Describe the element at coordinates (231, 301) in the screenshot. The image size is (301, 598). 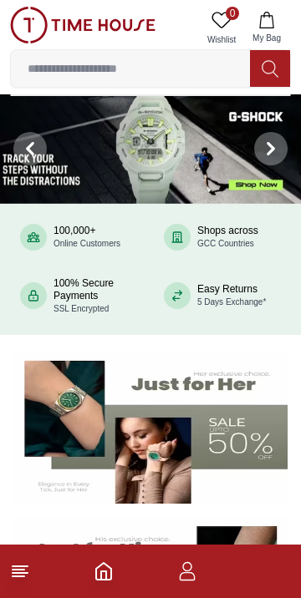
I see `span: 5 Days Exchange*` at that location.